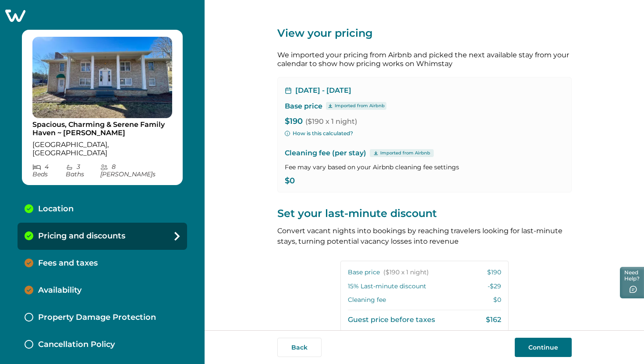 This screenshot has width=644, height=364. I want to click on p: $162, so click(493, 320).